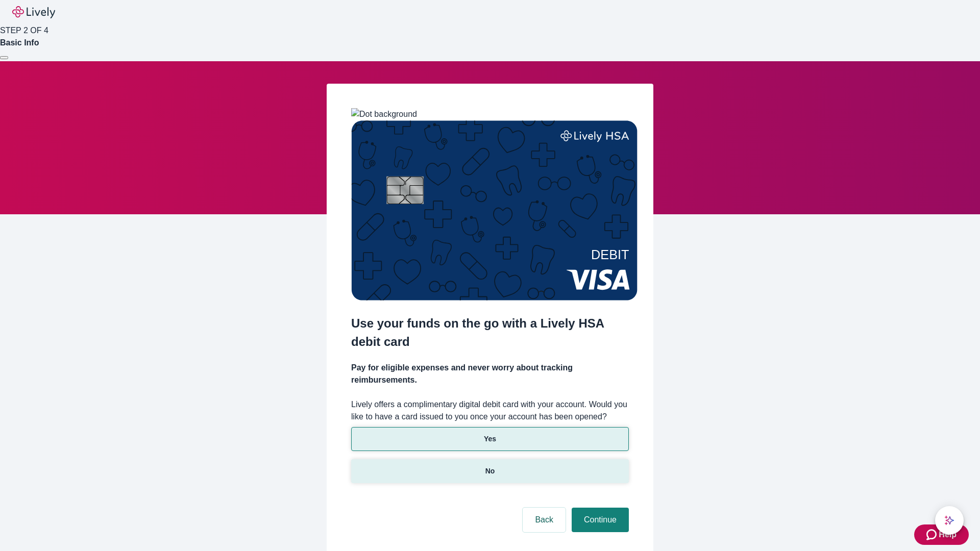 This screenshot has width=980, height=551. Describe the element at coordinates (950, 521) in the screenshot. I see `button: chat` at that location.